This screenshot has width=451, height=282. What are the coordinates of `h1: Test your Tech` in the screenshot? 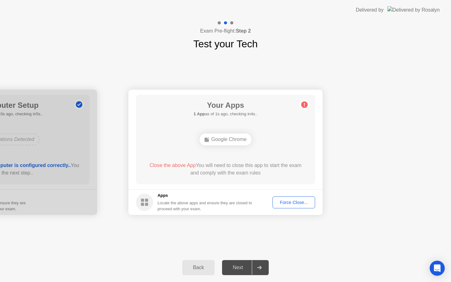 It's located at (226, 44).